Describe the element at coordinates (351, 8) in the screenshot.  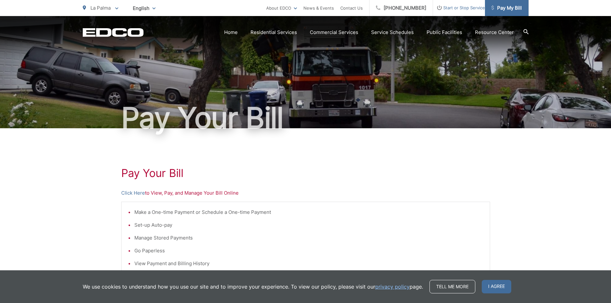
I see `a: Contact Us` at that location.